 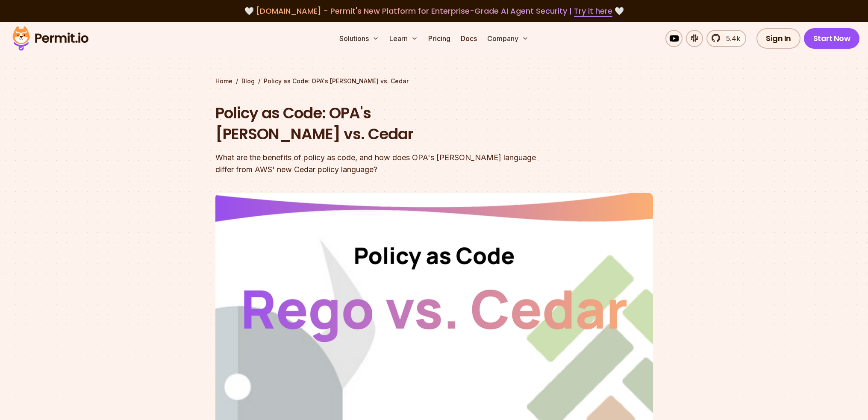 What do you see at coordinates (359, 38) in the screenshot?
I see `button: Solutions` at bounding box center [359, 38].